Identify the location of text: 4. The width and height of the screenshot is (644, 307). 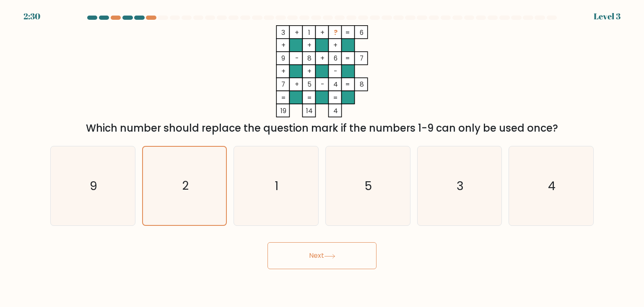
(552, 186).